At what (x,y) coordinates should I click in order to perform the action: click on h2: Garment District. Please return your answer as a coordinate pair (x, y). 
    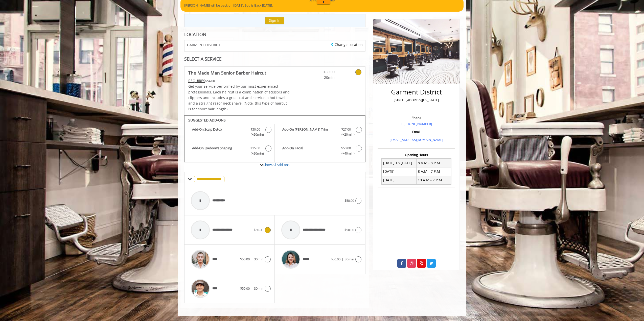
    Looking at the image, I should click on (416, 92).